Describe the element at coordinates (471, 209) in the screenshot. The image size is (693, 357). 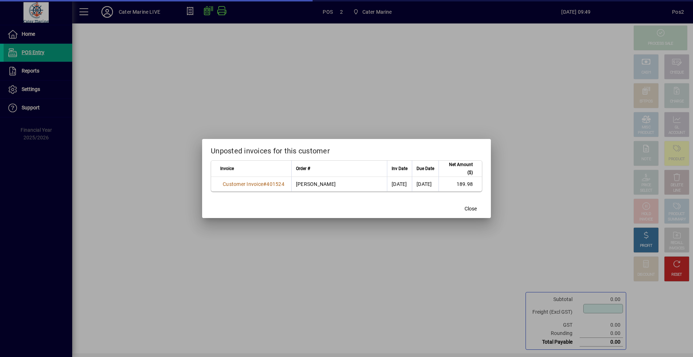
I see `button: Close` at that location.